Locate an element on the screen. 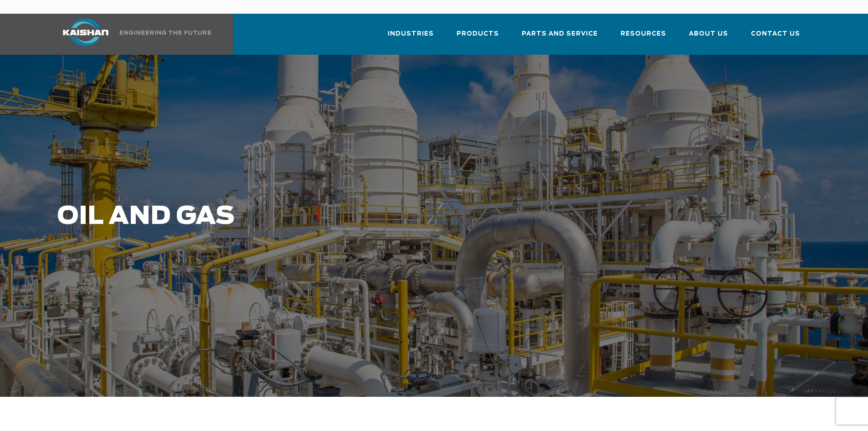  span: Resources is located at coordinates (643, 33).